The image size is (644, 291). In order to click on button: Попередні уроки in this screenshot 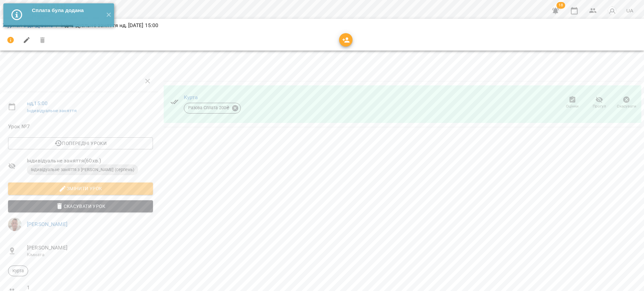, I will do `click(81, 144)`.